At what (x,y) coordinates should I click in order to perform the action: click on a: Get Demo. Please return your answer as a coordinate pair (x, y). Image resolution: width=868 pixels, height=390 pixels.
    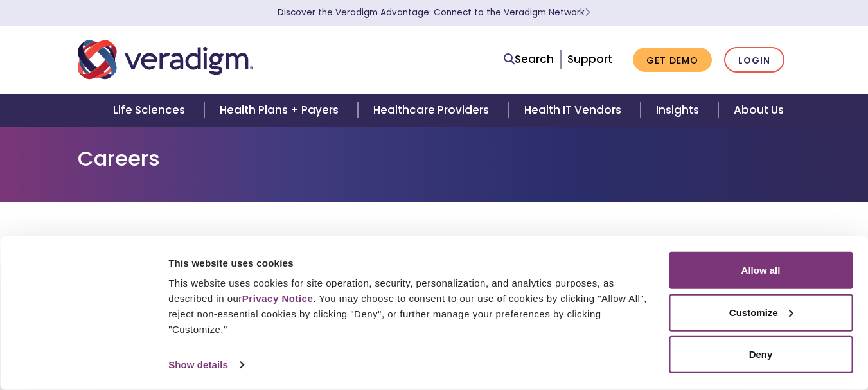
    Looking at the image, I should click on (672, 60).